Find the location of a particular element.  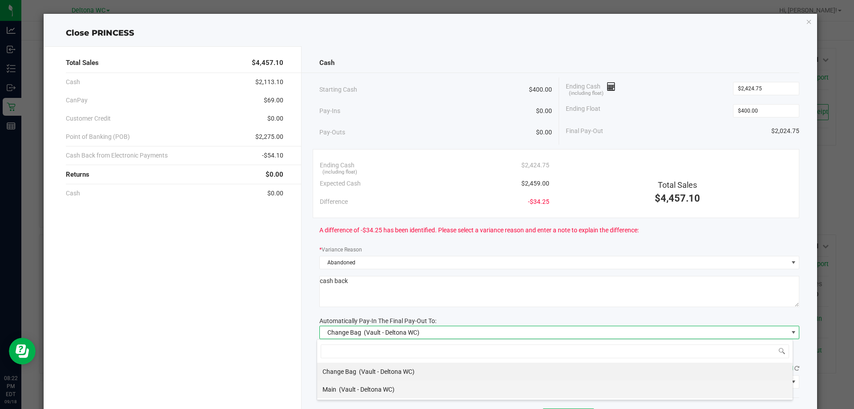

span: $2,024.75 is located at coordinates (785, 131).